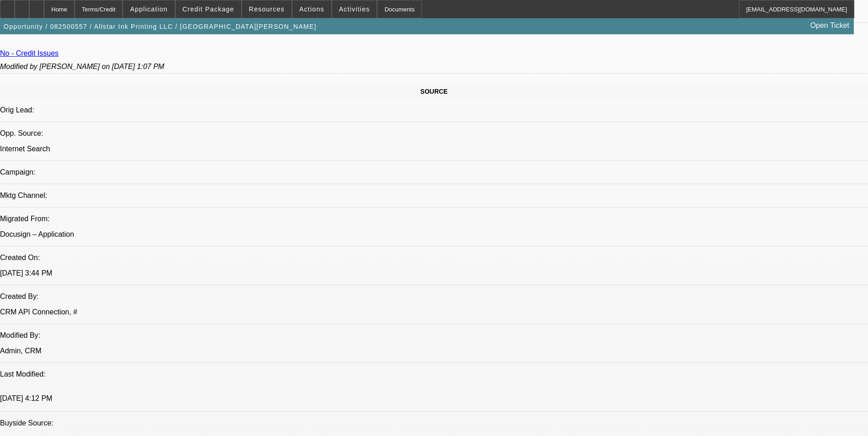 The image size is (868, 436). I want to click on span: SOURCE, so click(434, 91).